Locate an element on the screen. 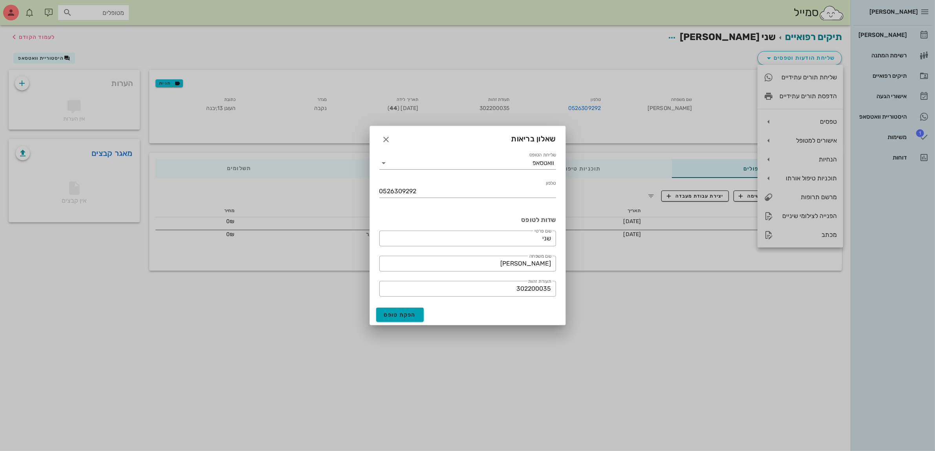 The width and height of the screenshot is (935, 451). label: תעודת זהות is located at coordinates (539, 281).